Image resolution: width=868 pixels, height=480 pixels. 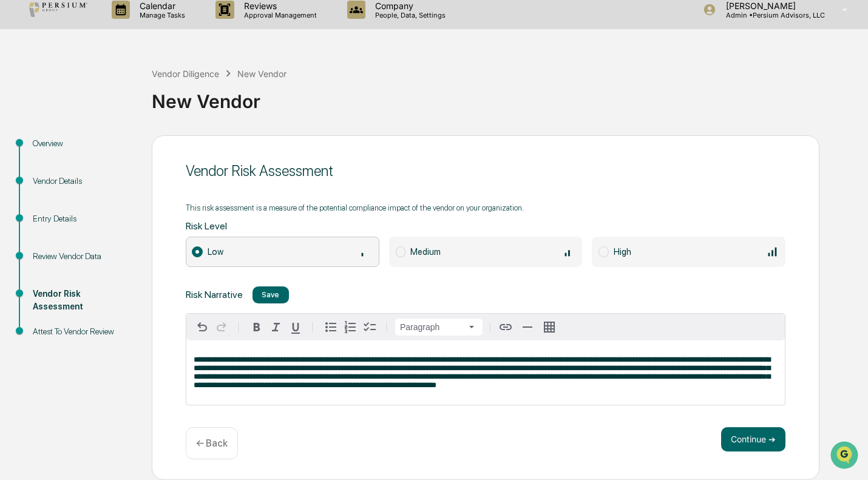 I want to click on a: Powered byPylon, so click(x=116, y=210).